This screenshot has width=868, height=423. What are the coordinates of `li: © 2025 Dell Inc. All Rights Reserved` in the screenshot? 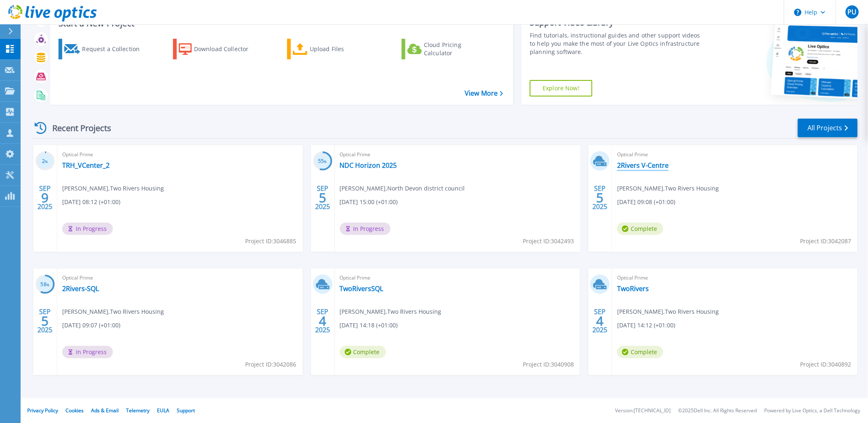 It's located at (718, 410).